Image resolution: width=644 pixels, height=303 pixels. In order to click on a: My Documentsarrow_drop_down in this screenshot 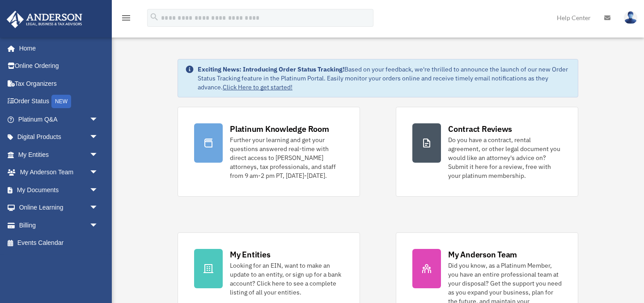, I will do `click(59, 190)`.